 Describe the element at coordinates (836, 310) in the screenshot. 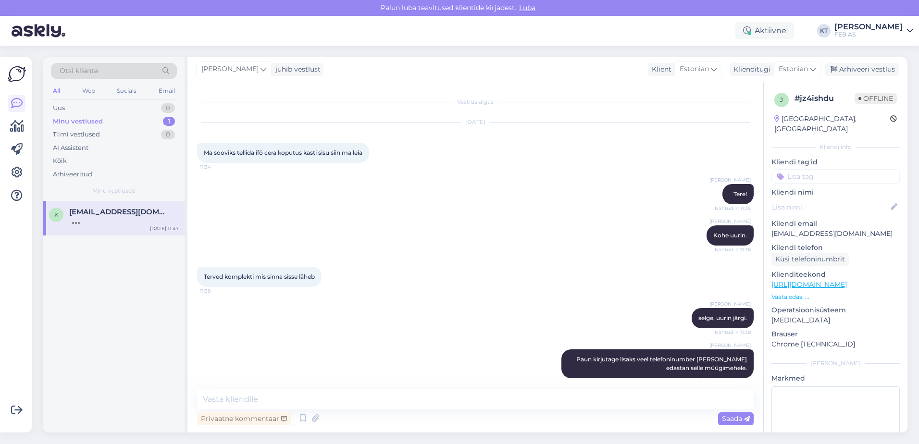

I see `p: Operatsioonisüsteem` at that location.